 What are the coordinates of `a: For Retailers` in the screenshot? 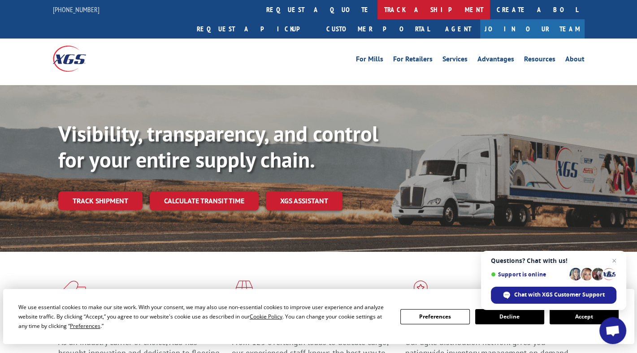 It's located at (413, 60).